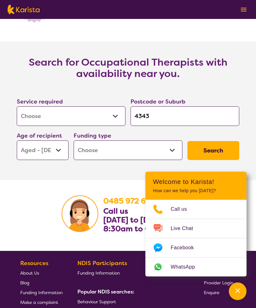 This screenshot has height=308, width=256. I want to click on span: Behaviour Support, so click(97, 302).